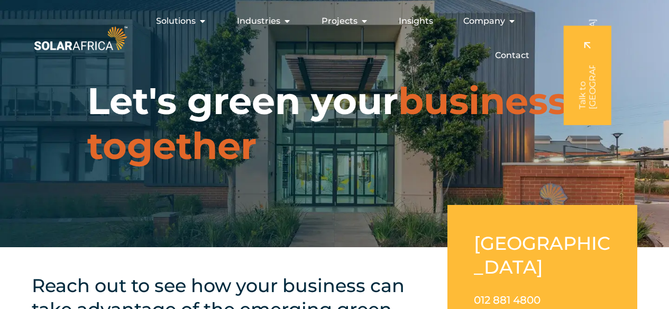 The image size is (669, 309). Describe the element at coordinates (415, 21) in the screenshot. I see `a: Insights` at that location.